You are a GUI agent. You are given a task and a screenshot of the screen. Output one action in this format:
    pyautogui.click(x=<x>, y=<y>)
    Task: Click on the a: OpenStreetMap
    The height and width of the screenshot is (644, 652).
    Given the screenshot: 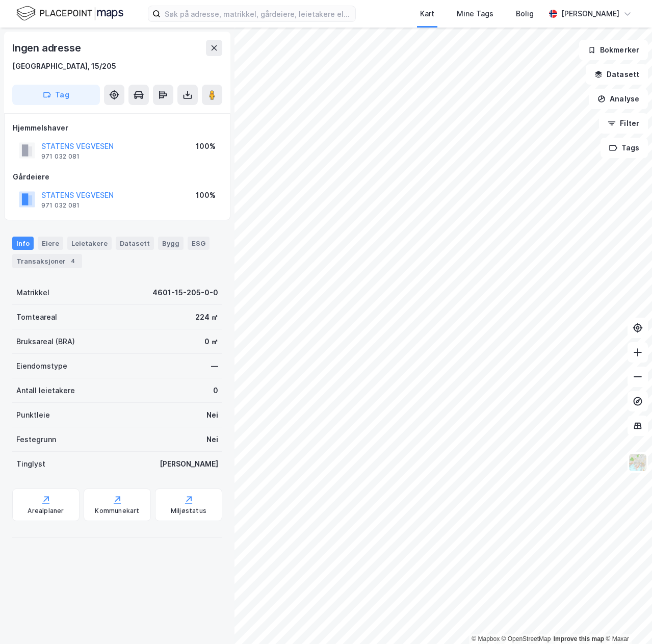 What is the action you would take?
    pyautogui.click(x=526, y=639)
    